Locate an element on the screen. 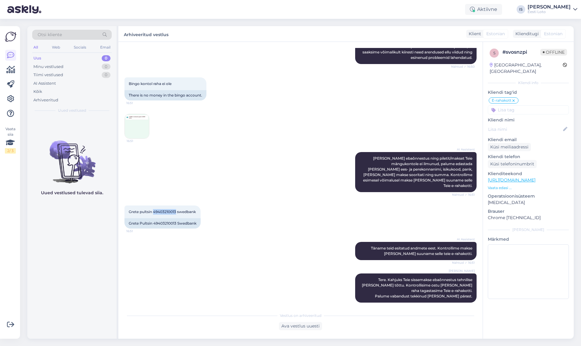 The width and height of the screenshot is (581, 346). input: Lisa nimi is located at coordinates (525, 129).